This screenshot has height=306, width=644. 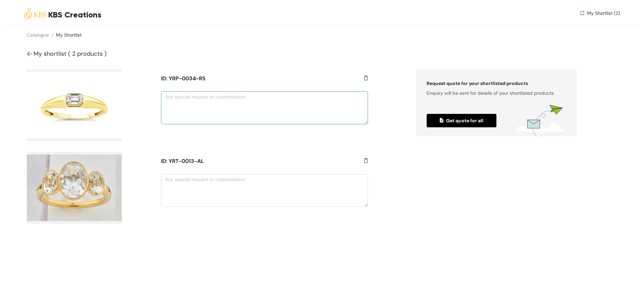 I want to click on span: My Shortlist (2), so click(x=603, y=13).